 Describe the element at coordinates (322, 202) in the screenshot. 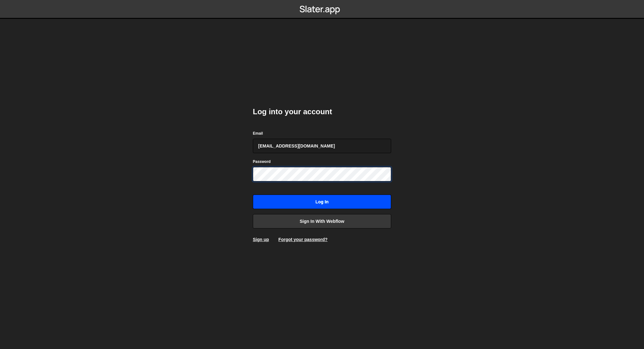

I see `input: Log in` at that location.